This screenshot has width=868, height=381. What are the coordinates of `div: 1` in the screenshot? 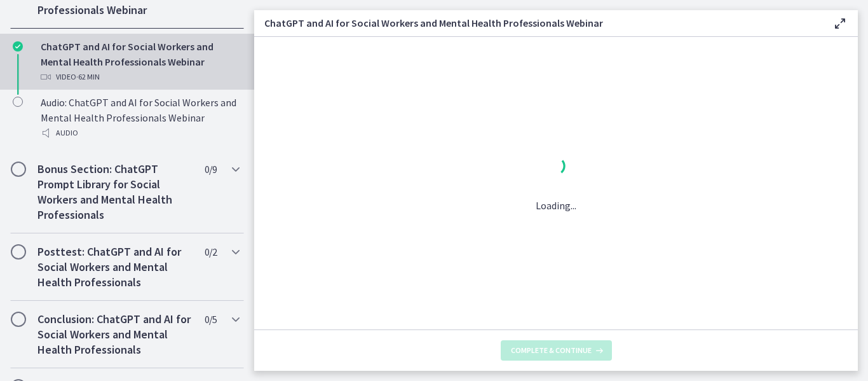 It's located at (556, 168).